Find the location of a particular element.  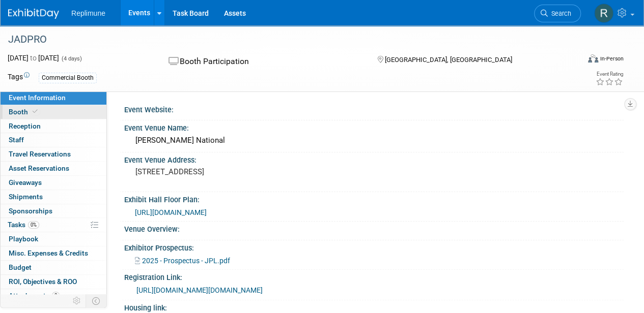

a: Attachments8 is located at coordinates (53, 296).